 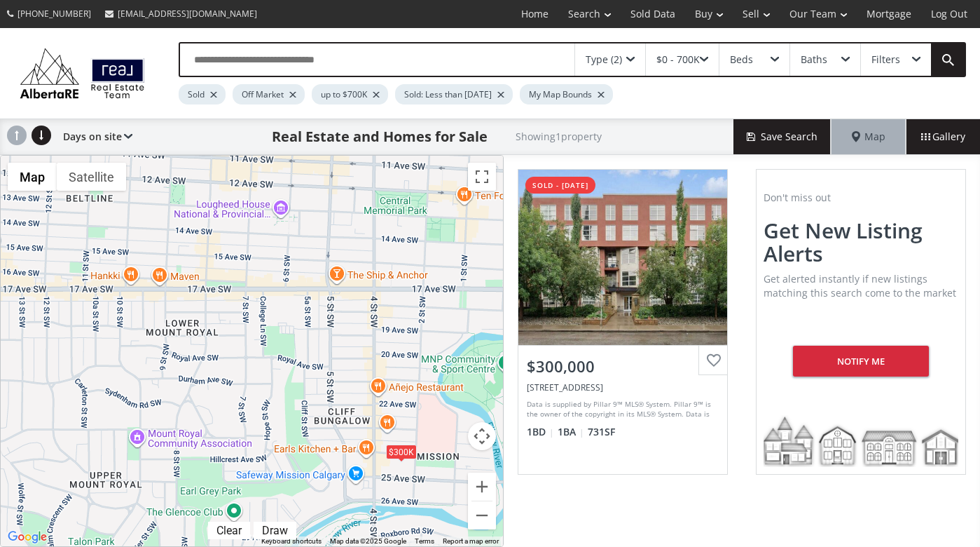 What do you see at coordinates (861, 361) in the screenshot?
I see `div: Notify me` at bounding box center [861, 361].